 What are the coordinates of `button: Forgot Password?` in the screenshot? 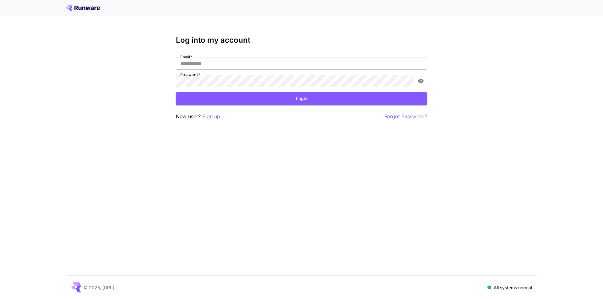 It's located at (405, 116).